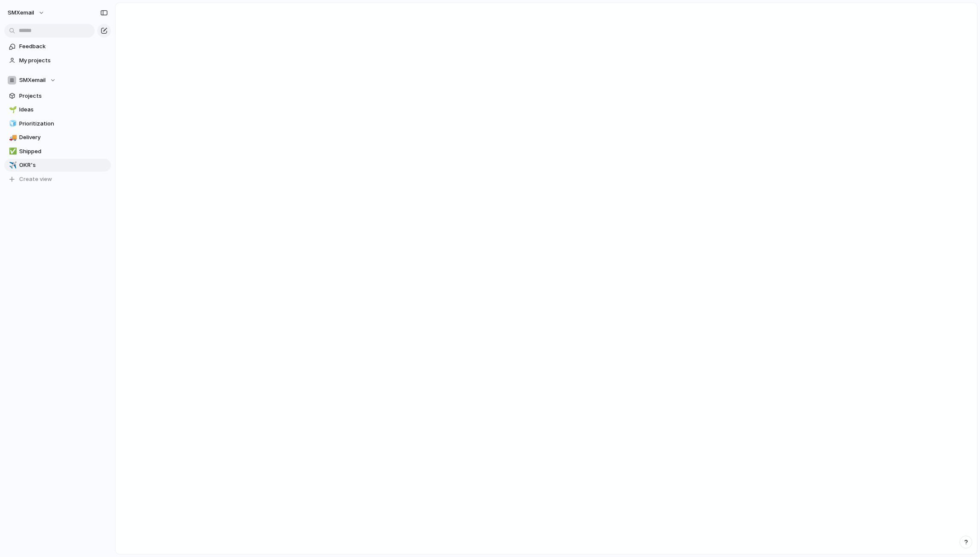  What do you see at coordinates (63, 110) in the screenshot?
I see `span: Ideas` at bounding box center [63, 110].